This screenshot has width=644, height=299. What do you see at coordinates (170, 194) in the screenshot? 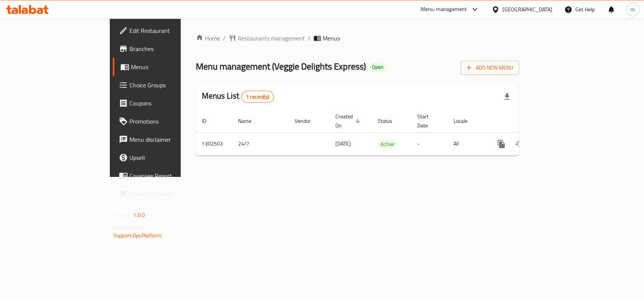
I see `span: Grocery Checklist` at bounding box center [170, 194].